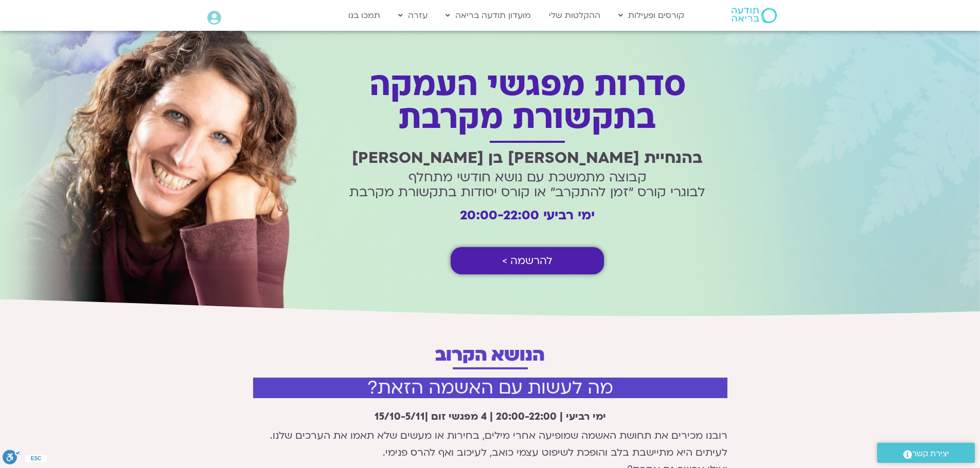  I want to click on a: יצירת קשר, so click(926, 453).